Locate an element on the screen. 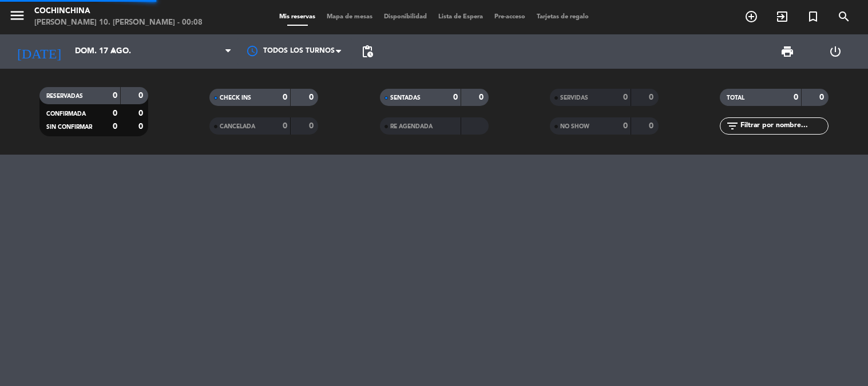 The height and width of the screenshot is (386, 868). span: TOTAL is located at coordinates (735, 98).